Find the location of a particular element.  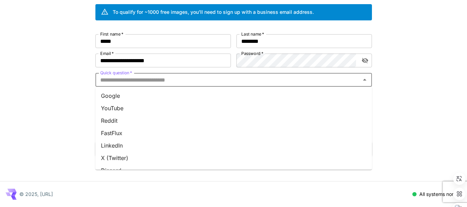

label: First name is located at coordinates (112, 34).